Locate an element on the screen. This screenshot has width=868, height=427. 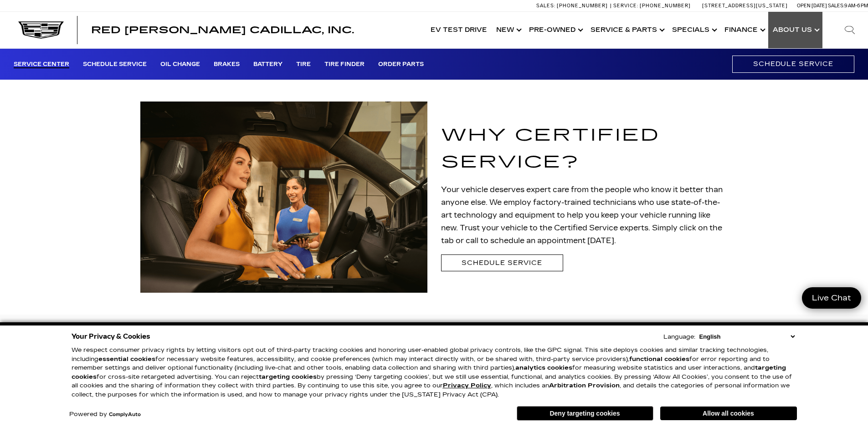
a: Live Chat is located at coordinates (831, 298).